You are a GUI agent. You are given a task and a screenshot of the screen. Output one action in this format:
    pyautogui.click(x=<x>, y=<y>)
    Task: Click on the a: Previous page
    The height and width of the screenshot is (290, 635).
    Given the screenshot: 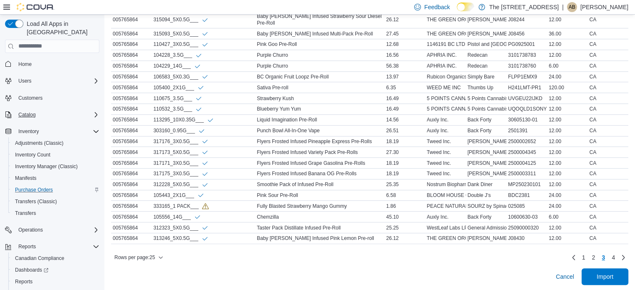 What is the action you would take?
    pyautogui.click(x=574, y=258)
    